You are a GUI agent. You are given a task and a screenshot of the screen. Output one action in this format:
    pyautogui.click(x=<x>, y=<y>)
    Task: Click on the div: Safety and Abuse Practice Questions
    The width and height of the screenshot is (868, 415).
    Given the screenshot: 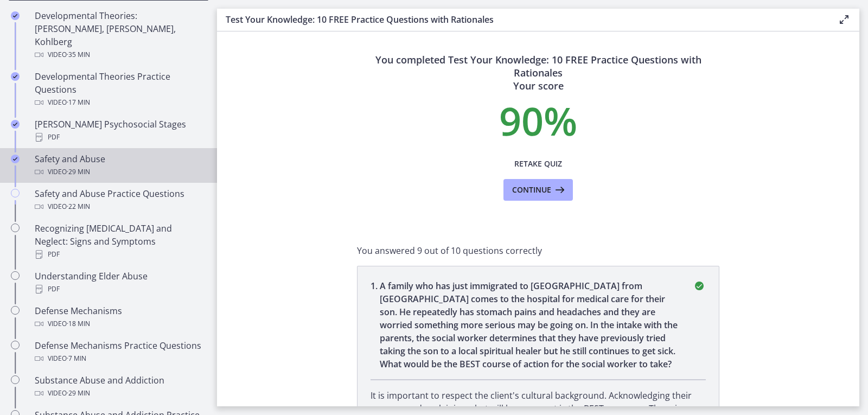 What is the action you would take?
    pyautogui.click(x=119, y=200)
    